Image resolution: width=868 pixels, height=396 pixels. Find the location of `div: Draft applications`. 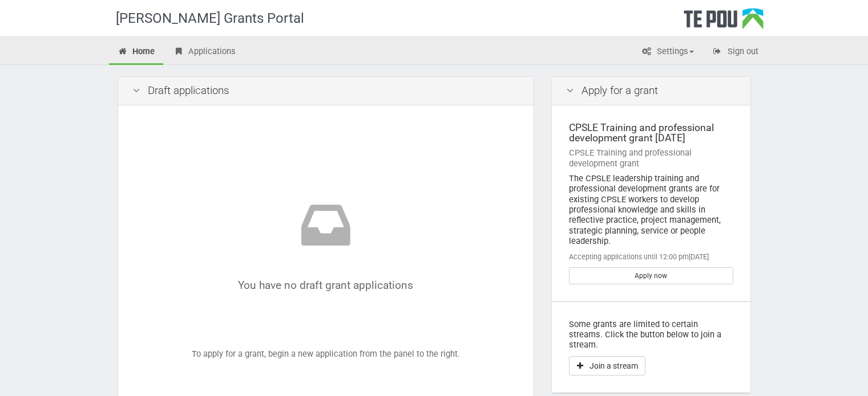

div: Draft applications is located at coordinates (326, 92).